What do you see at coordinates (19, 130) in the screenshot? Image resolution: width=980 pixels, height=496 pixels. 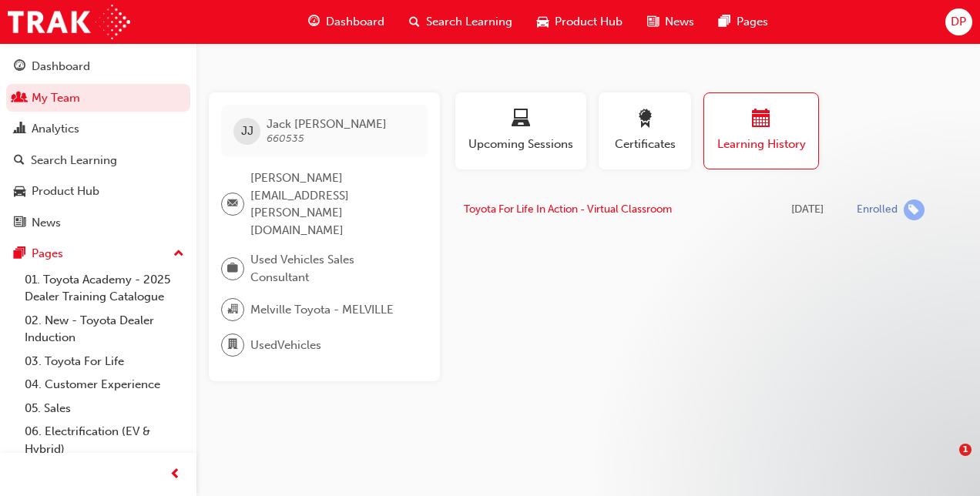 I see `span: chart-icon` at bounding box center [19, 130].